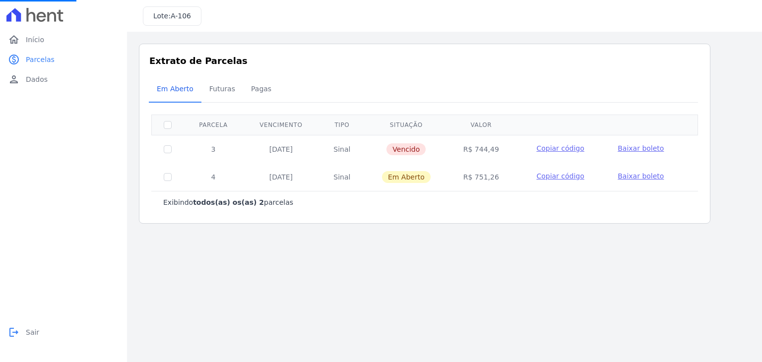 The height and width of the screenshot is (362, 762). I want to click on h3: Extrato de Parcelas, so click(424, 60).